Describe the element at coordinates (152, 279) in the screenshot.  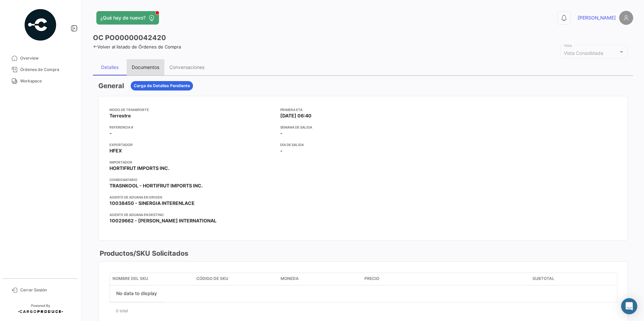
I see `datatable-header-cell: Nombre del SKU` at that location.